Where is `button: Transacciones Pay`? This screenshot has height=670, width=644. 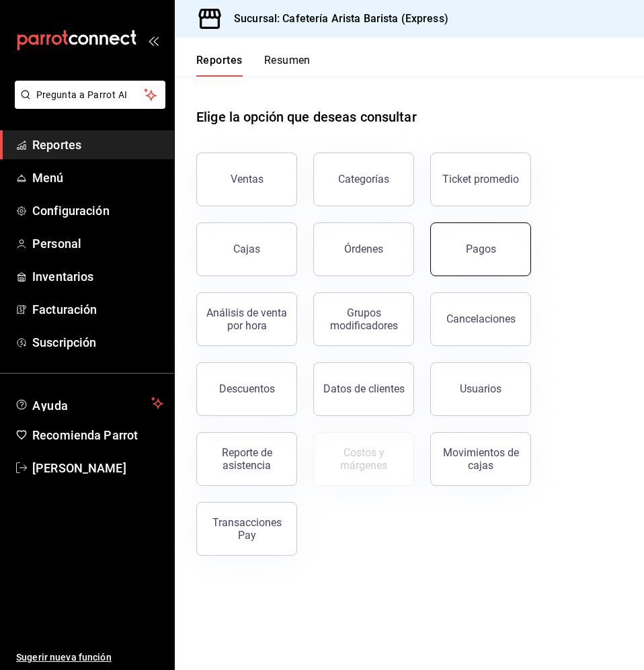
button: Transacciones Pay is located at coordinates (247, 529).